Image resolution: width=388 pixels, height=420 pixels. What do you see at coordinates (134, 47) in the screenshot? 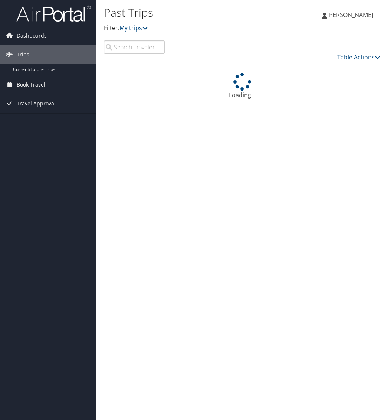
I see `input: Search Traveler or Arrival City` at bounding box center [134, 47].